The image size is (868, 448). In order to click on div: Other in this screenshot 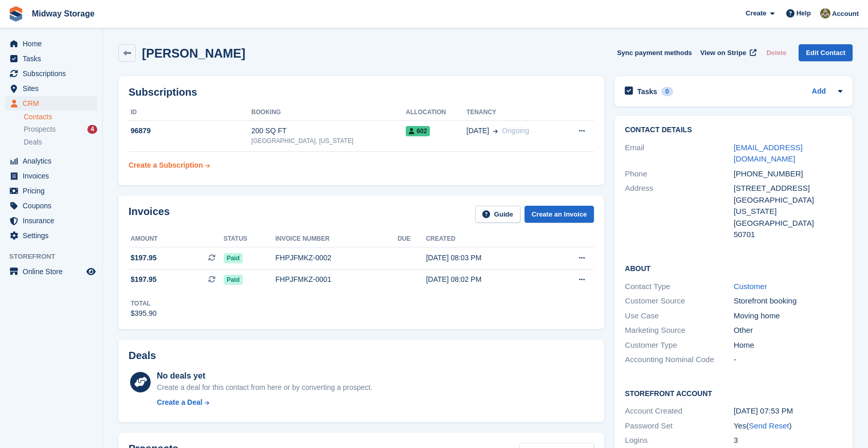, I will do `click(788, 330)`.